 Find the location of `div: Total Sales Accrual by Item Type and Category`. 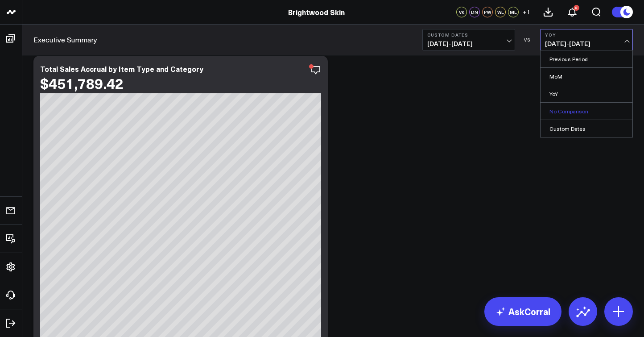

div: Total Sales Accrual by Item Type and Category is located at coordinates (122, 69).